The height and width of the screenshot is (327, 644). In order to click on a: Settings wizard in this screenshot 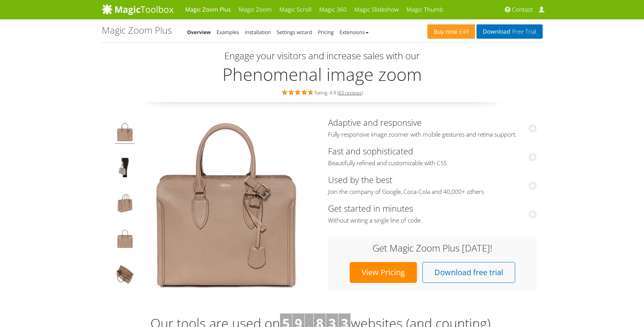, I will do `click(294, 32)`.